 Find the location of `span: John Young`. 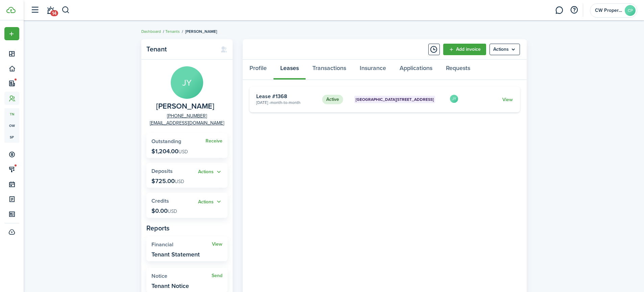

span: John Young is located at coordinates (185, 106).